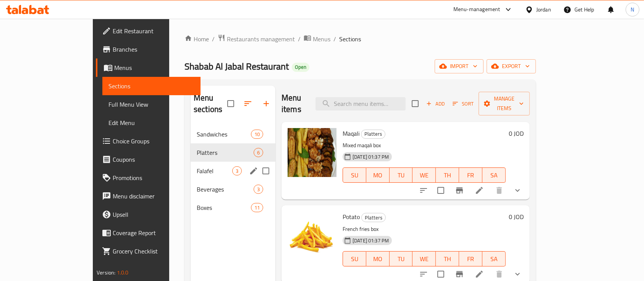  What do you see at coordinates (424, 259) in the screenshot?
I see `span: WE` at bounding box center [424, 259].